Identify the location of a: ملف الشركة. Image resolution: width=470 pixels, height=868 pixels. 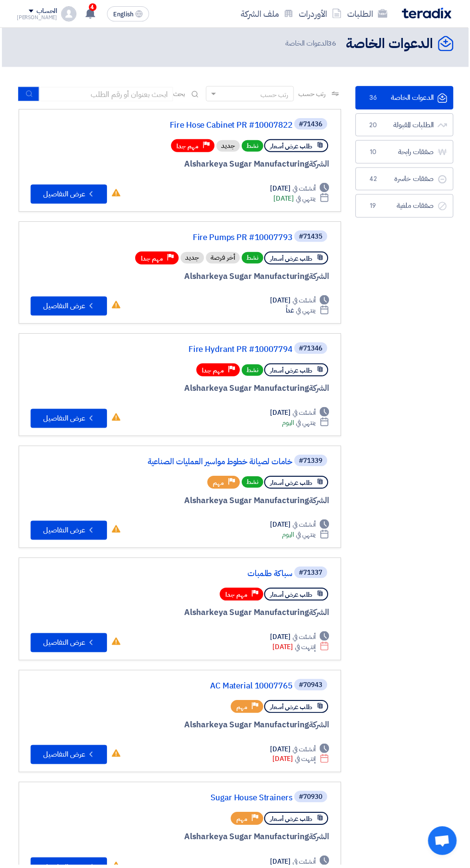
(268, 14).